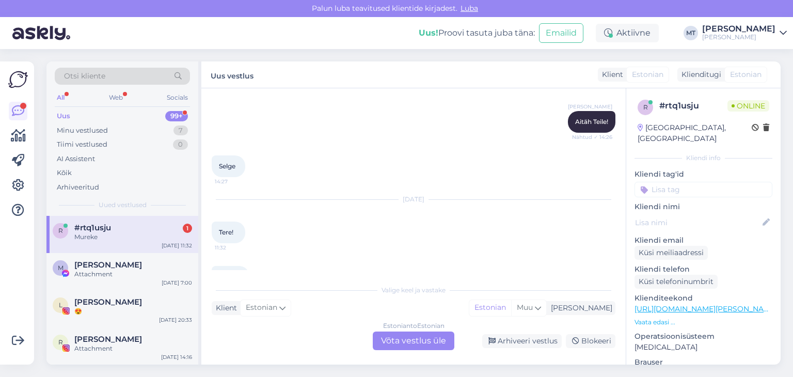 Image resolution: width=793 pixels, height=377 pixels. Describe the element at coordinates (522, 341) in the screenshot. I see `div: Arhiveeri vestlus` at that location.